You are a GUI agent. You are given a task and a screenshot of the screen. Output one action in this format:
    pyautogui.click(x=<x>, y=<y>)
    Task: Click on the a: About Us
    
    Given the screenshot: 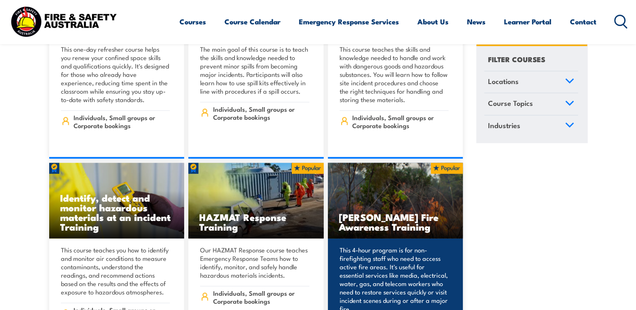 What is the action you would take?
    pyautogui.click(x=433, y=21)
    